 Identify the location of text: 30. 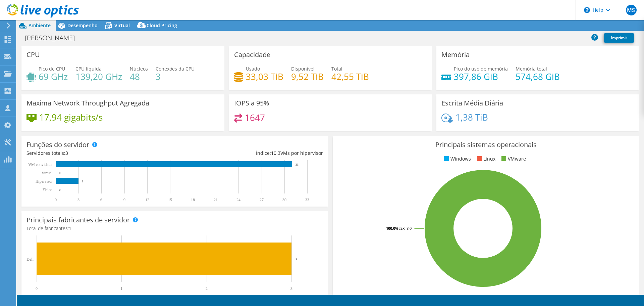
(285, 200).